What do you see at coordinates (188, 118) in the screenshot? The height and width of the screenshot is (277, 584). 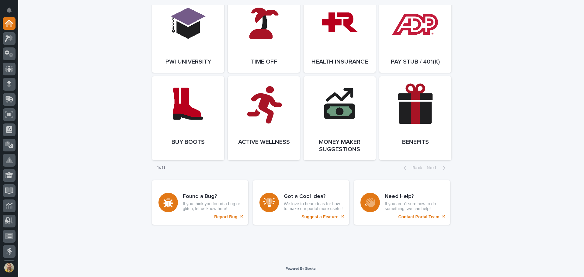 I see `a: Buy Boots` at bounding box center [188, 118].